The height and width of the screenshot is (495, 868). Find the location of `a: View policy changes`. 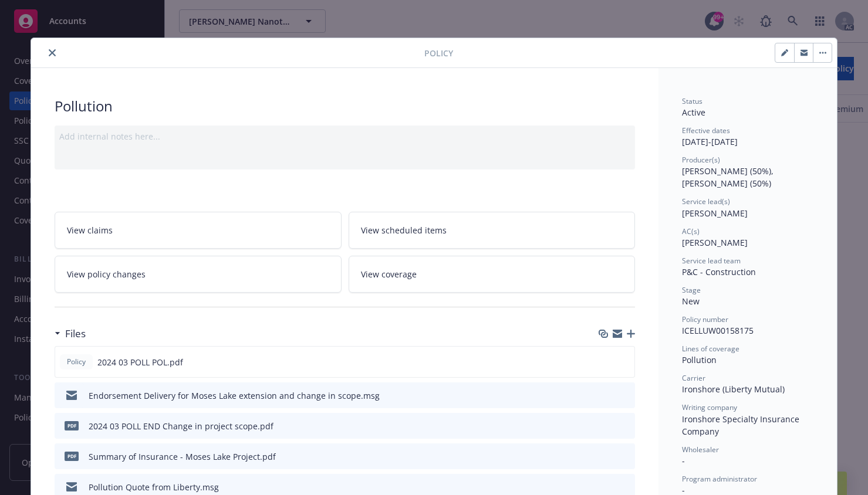

a: View policy changes is located at coordinates (198, 274).